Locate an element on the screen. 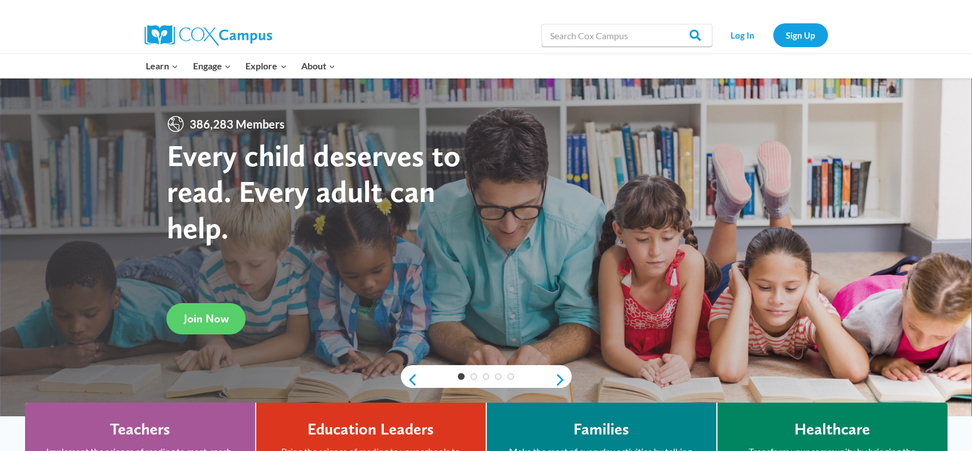  a: 2 is located at coordinates (474, 377).